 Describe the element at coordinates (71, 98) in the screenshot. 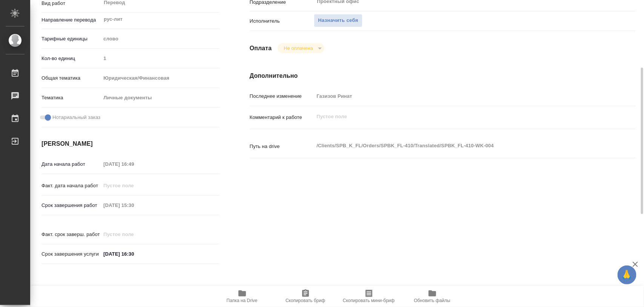

I see `p: Тематика` at that location.